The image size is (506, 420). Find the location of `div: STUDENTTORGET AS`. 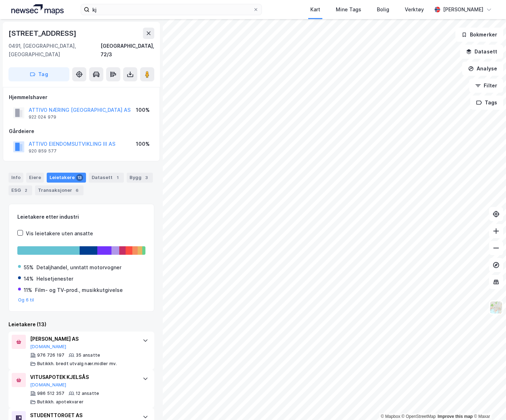

div: STUDENTTORGET AS is located at coordinates (83, 415).